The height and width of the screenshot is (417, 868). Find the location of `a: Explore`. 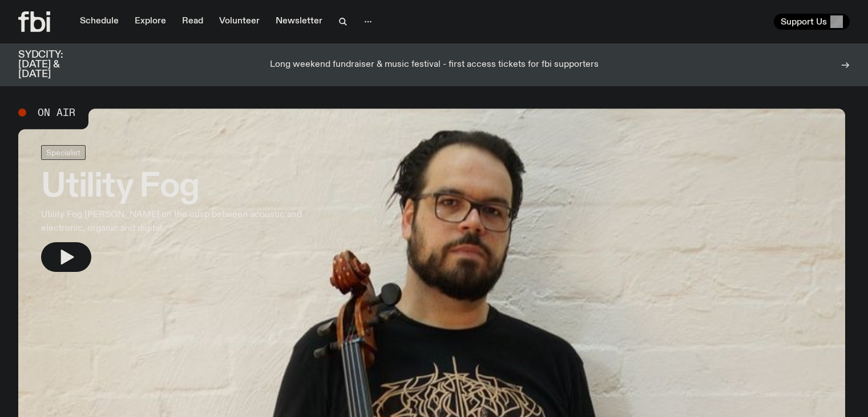

a: Explore is located at coordinates (150, 22).